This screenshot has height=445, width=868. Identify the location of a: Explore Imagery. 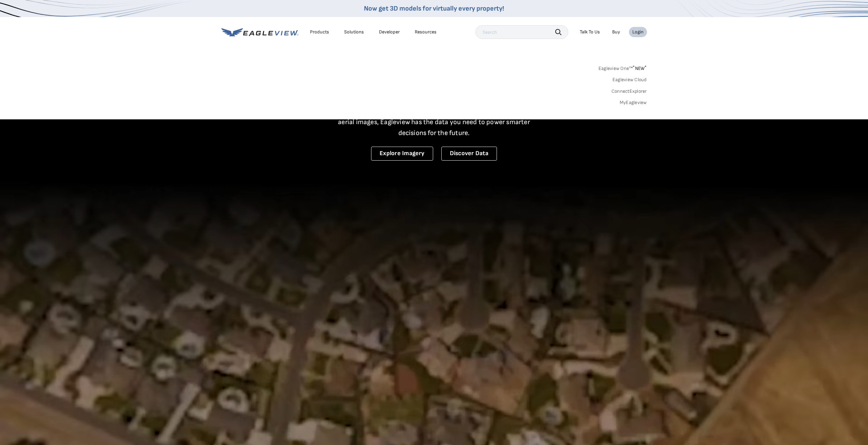
(402, 154).